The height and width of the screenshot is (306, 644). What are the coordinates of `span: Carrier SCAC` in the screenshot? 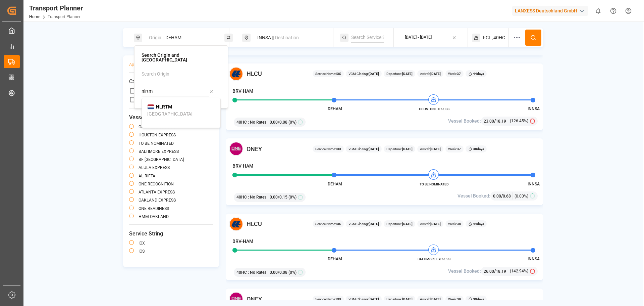 It's located at (171, 81).